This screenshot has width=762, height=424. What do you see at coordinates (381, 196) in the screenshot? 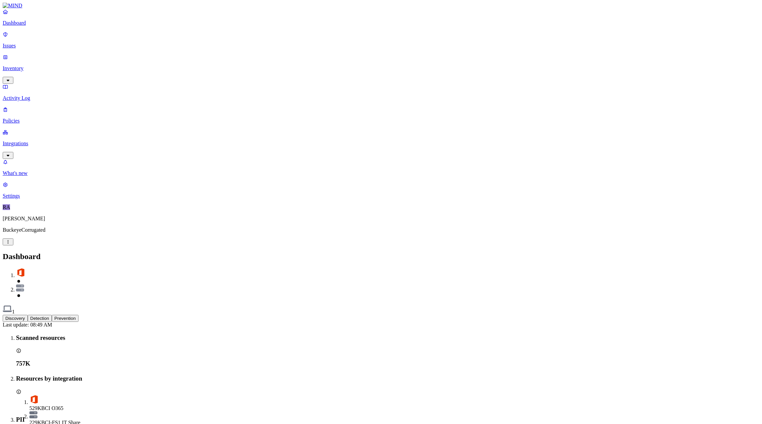
I see `p: Settings` at bounding box center [381, 196].